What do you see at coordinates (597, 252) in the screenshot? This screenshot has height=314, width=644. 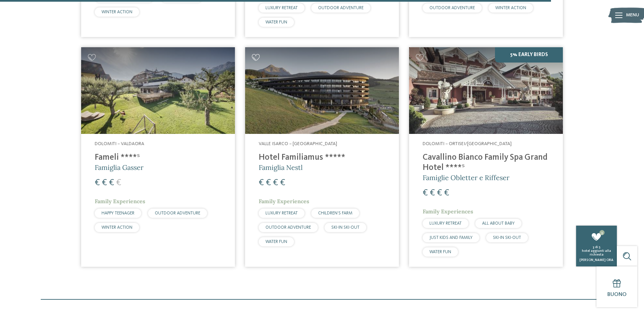 I see `span: hotel aggiunti alla richiesta` at bounding box center [597, 252].